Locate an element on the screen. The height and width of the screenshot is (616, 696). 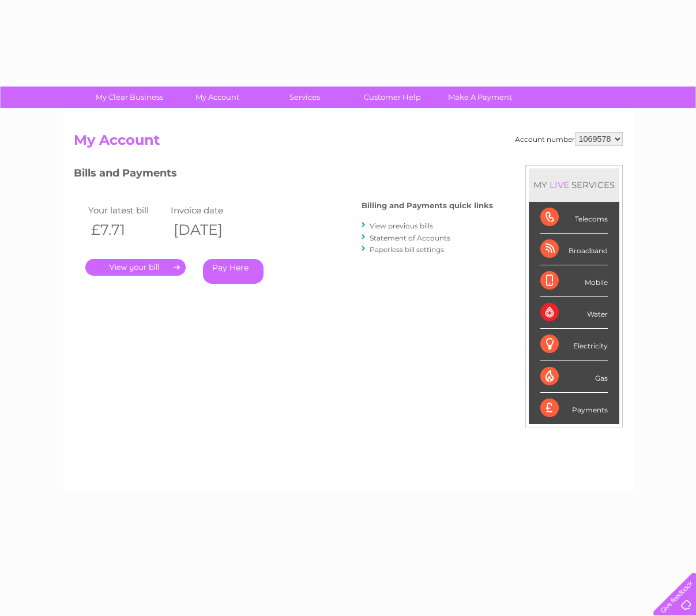
a: Statement of Accounts is located at coordinates (410, 238).